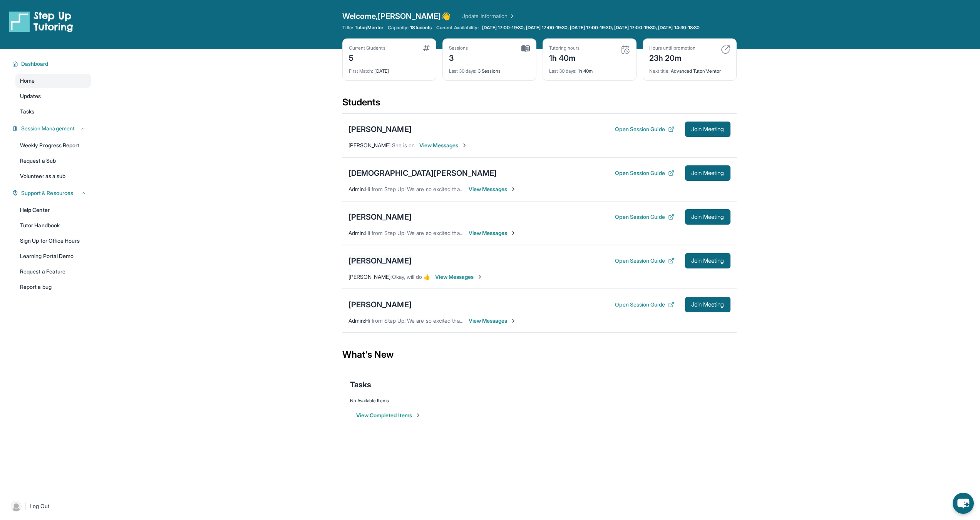 This screenshot has width=980, height=520. What do you see at coordinates (672, 48) in the screenshot?
I see `div: Hours until promotion` at bounding box center [672, 48].